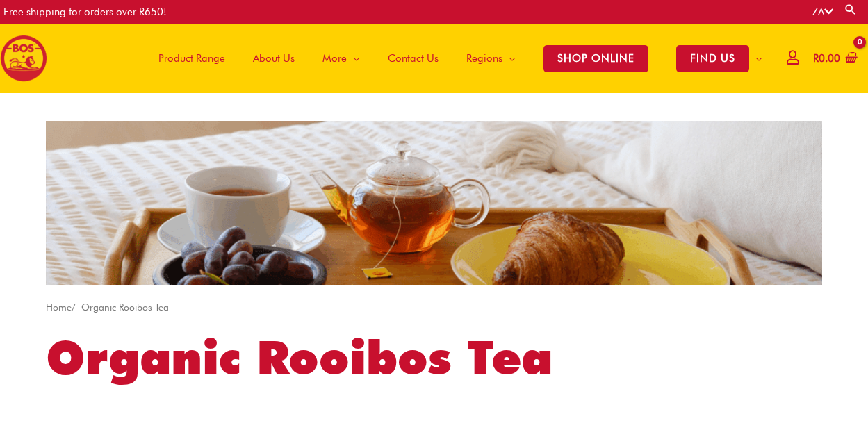 The height and width of the screenshot is (430, 868). I want to click on span: Regions, so click(485, 58).